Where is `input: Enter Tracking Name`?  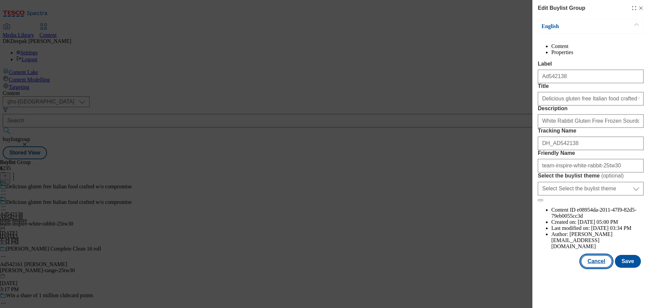 input: Enter Tracking Name is located at coordinates (590, 143).